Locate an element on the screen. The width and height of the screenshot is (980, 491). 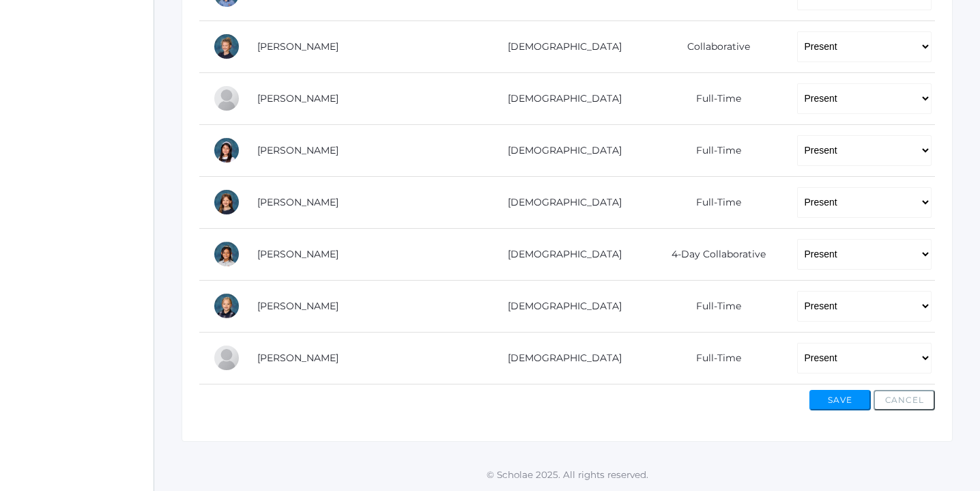
button: Cancel is located at coordinates (904, 400).